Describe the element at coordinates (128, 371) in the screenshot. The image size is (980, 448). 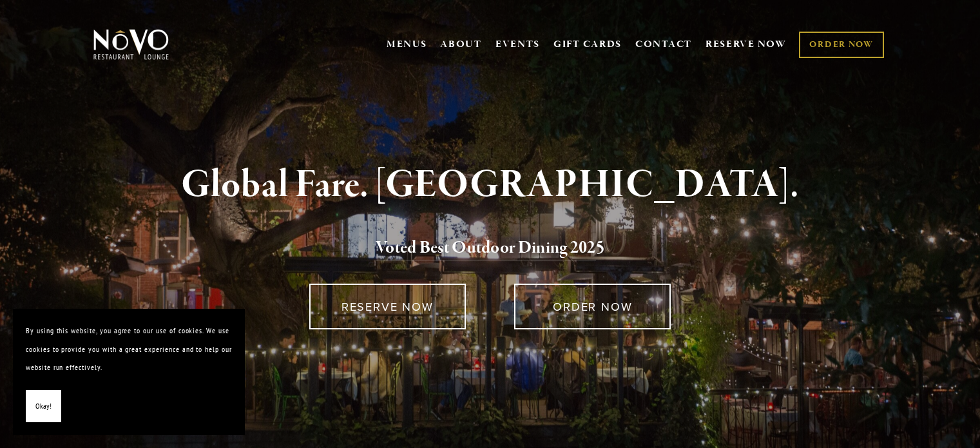
I see `section: Cookie banner` at that location.